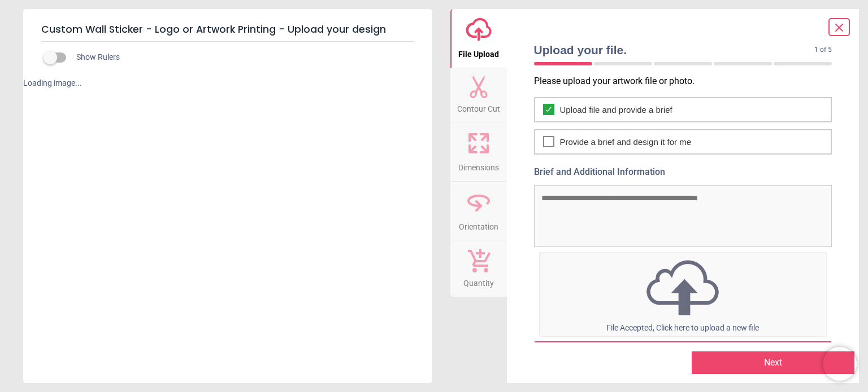  Describe the element at coordinates (478, 269) in the screenshot. I see `button: Quantity` at that location.